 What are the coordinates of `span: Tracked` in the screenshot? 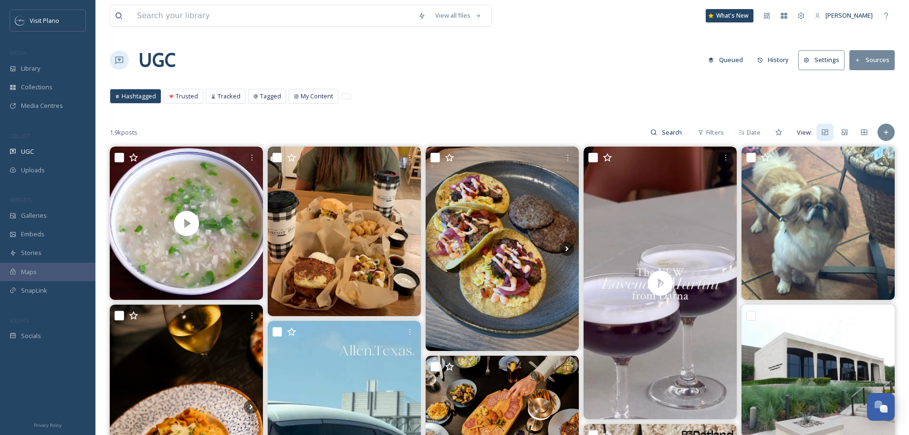 It's located at (229, 96).